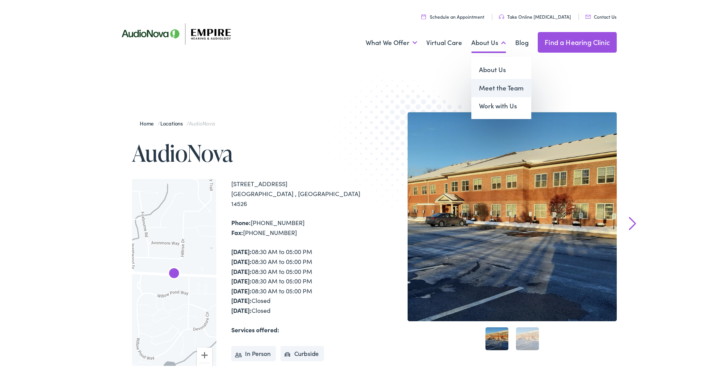  Describe the element at coordinates (202, 122) in the screenshot. I see `span: AudioNova` at that location.